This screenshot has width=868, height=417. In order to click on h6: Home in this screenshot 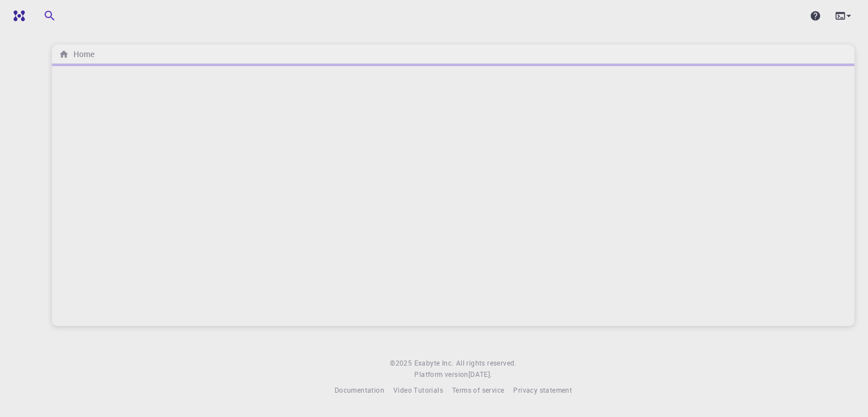, I will do `click(81, 54)`.